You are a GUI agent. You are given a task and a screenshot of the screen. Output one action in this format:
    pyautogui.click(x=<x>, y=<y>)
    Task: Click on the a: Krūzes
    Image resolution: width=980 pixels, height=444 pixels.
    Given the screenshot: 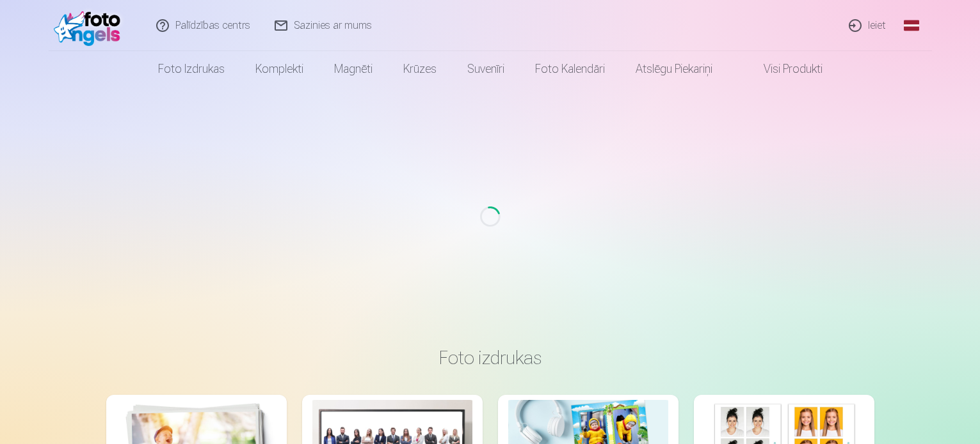 What is the action you would take?
    pyautogui.click(x=420, y=69)
    